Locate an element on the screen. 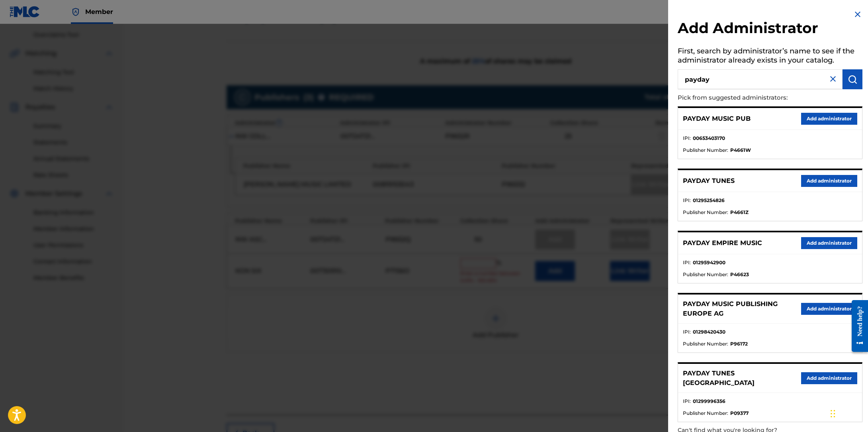 The width and height of the screenshot is (868, 432). h5: First, search by administrator’s name to see if the administrator already exists in your catalog. is located at coordinates (770, 56).